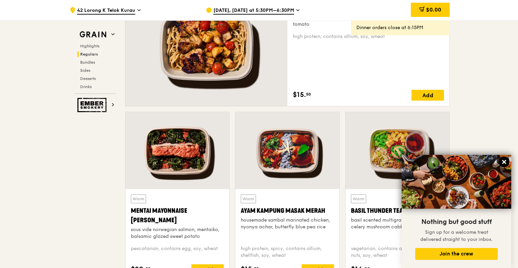  Describe the element at coordinates (89, 54) in the screenshot. I see `span: Regulars` at that location.